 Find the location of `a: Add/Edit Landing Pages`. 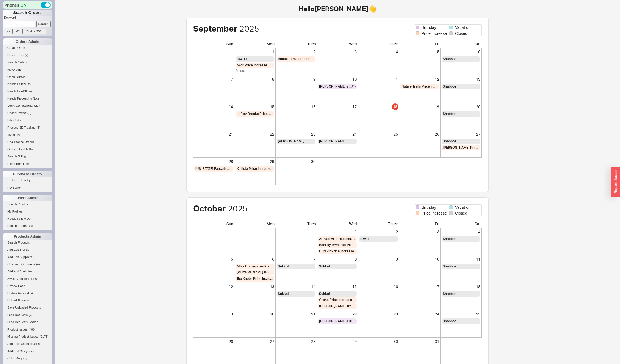

a: Add/Edit Landing Pages is located at coordinates (27, 344).